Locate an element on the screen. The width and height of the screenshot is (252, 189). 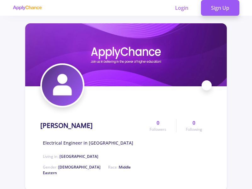
a: 0Followers is located at coordinates (158, 126).